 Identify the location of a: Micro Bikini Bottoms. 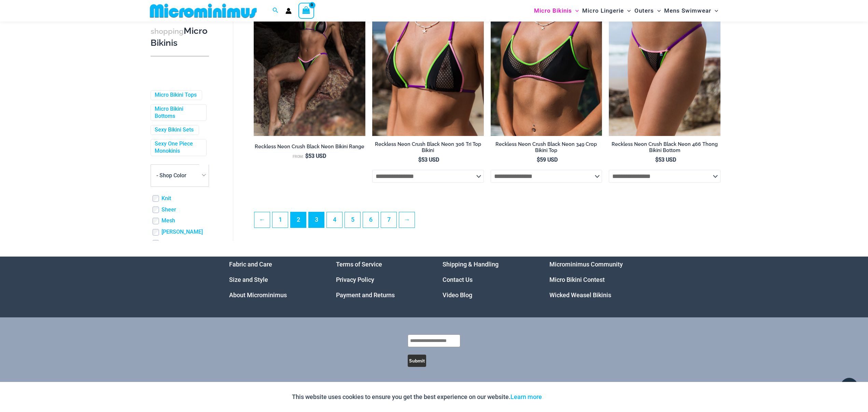
(178, 112).